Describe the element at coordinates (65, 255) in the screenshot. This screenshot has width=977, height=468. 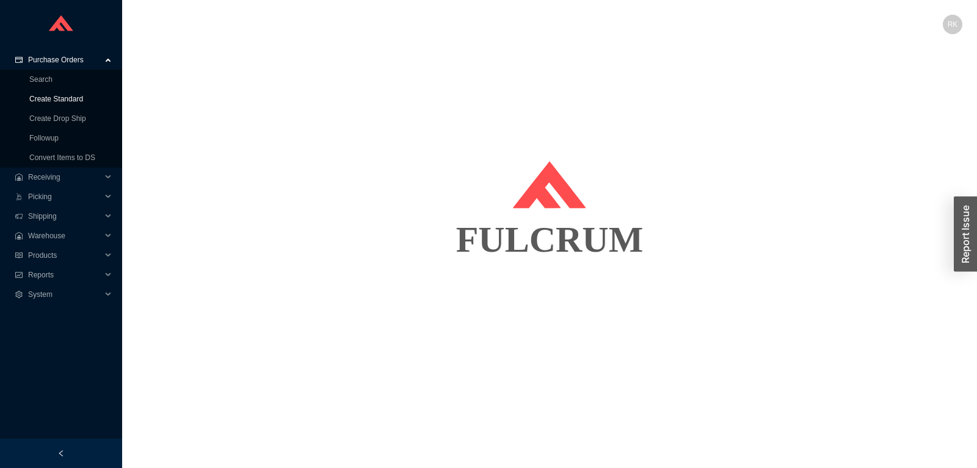
I see `span: Products` at that location.